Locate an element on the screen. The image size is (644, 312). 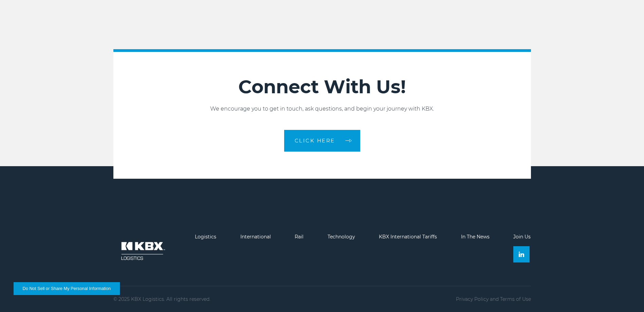
a: Join Us is located at coordinates (522, 237).